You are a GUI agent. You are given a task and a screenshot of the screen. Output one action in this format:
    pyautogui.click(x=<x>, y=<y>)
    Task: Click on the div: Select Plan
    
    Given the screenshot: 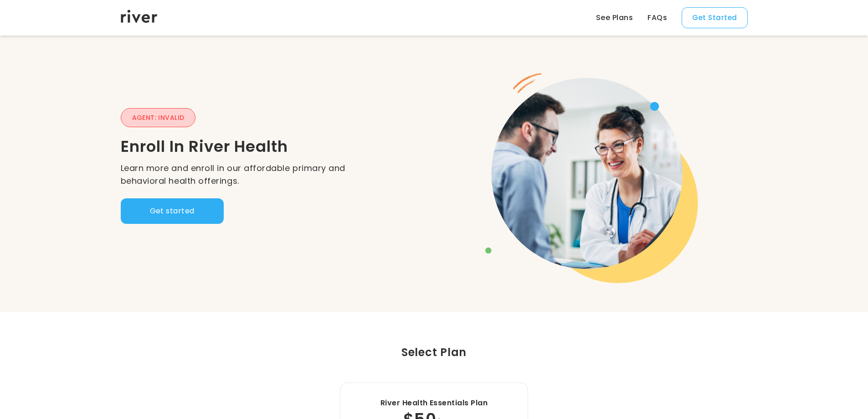 What is the action you would take?
    pyautogui.click(x=434, y=353)
    